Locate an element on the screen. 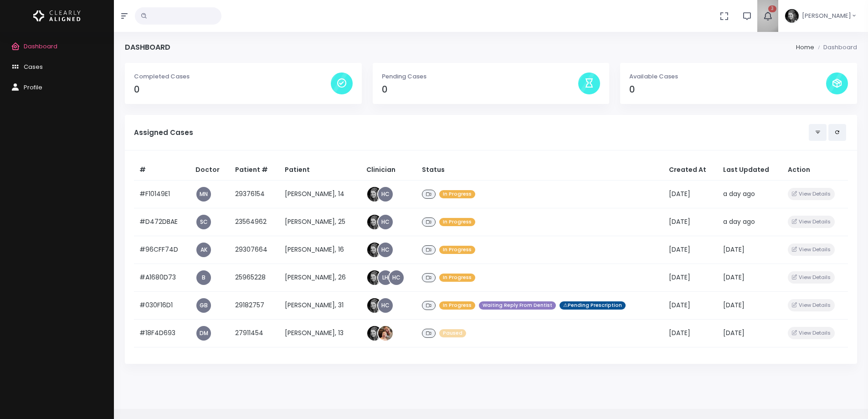  a: DM is located at coordinates (204, 334).